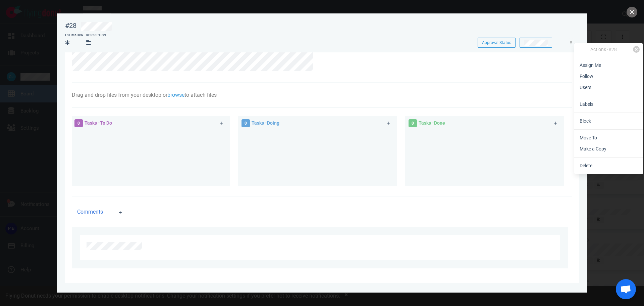  I want to click on div: Open de chat, so click(627, 289).